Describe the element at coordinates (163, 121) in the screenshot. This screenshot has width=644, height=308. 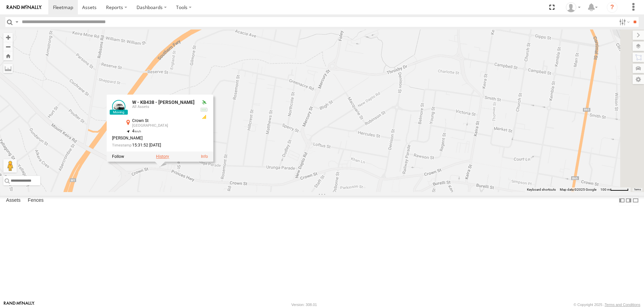
I see `div: Crown St` at that location.